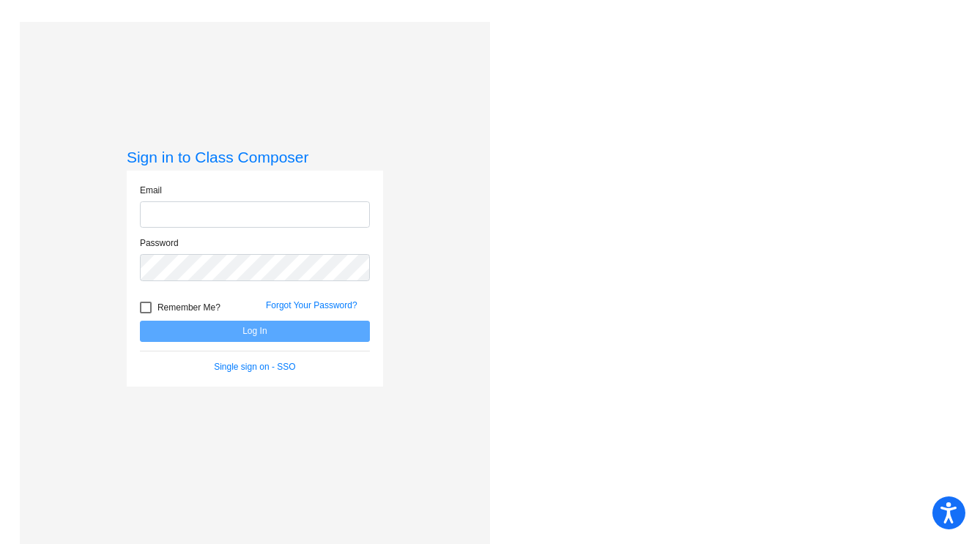  I want to click on a: Single sign on - SSO, so click(254, 367).